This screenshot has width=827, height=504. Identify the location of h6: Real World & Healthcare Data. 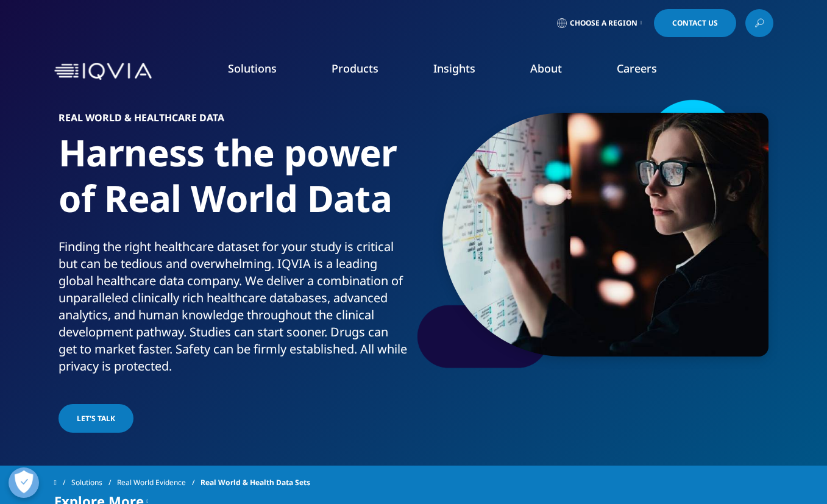
(233, 121).